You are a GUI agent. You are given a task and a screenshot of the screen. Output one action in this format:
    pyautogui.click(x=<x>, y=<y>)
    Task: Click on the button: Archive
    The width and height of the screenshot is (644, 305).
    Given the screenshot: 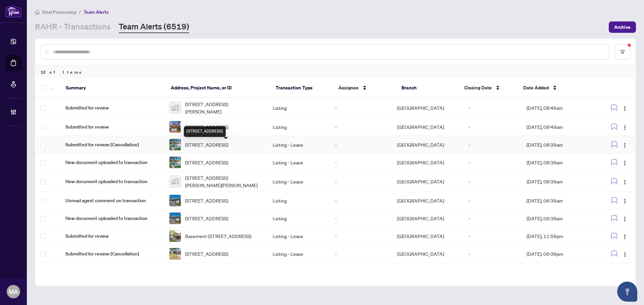 What is the action you would take?
    pyautogui.click(x=622, y=28)
    